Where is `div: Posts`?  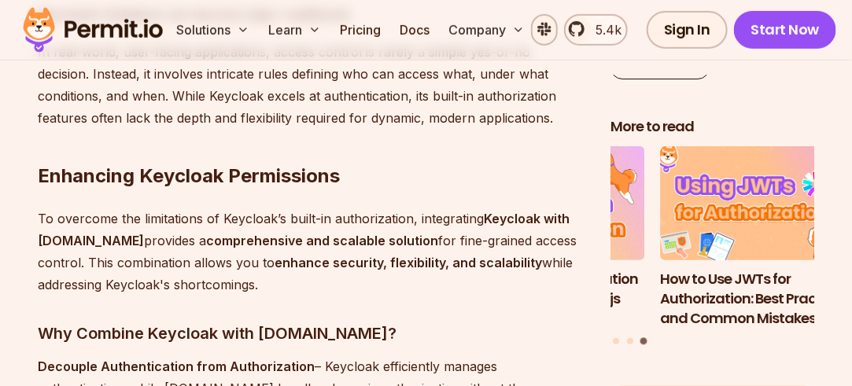
div: Posts is located at coordinates (712, 247).